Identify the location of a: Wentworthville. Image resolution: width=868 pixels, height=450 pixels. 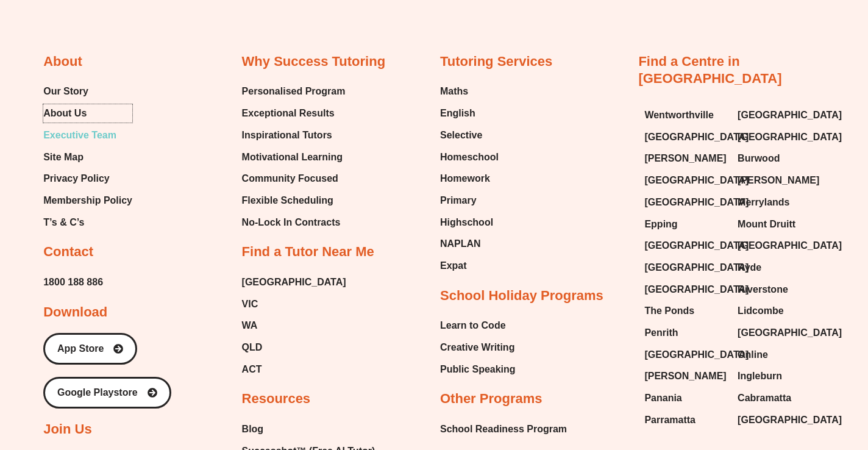
(684, 115).